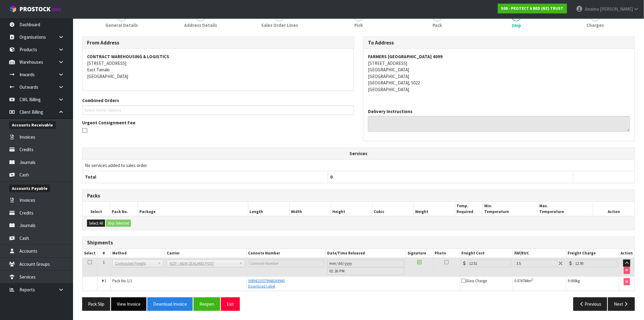 The width and height of the screenshot is (644, 320). I want to click on button: Ship Selected, so click(118, 224).